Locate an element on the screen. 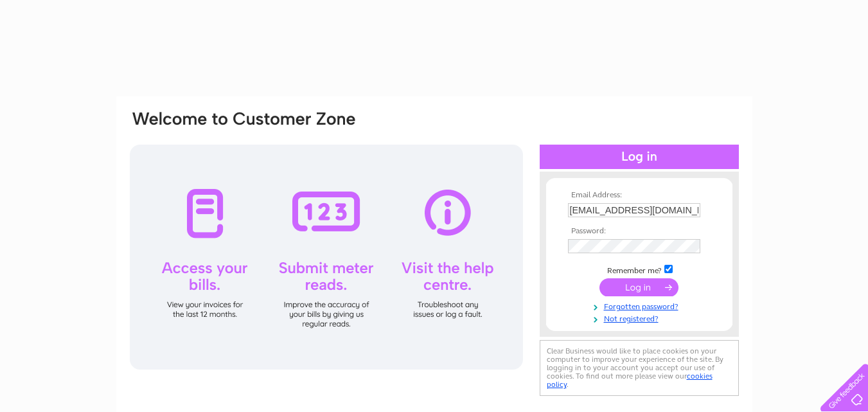 The image size is (868, 412). input: Submit is located at coordinates (638, 288).